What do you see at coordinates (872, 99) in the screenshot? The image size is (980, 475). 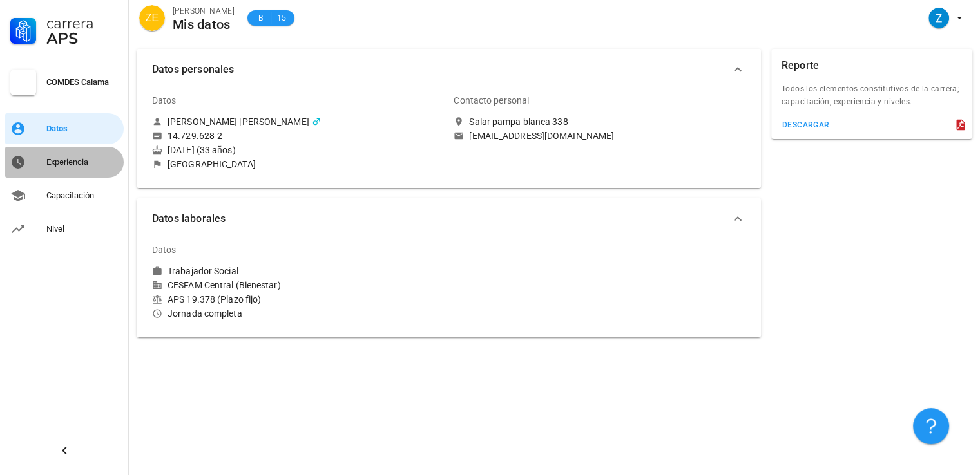 I see `div: Todos los elementos constitutivos de la carrera; capacitación, experiencia y niveles.` at bounding box center [872, 99].